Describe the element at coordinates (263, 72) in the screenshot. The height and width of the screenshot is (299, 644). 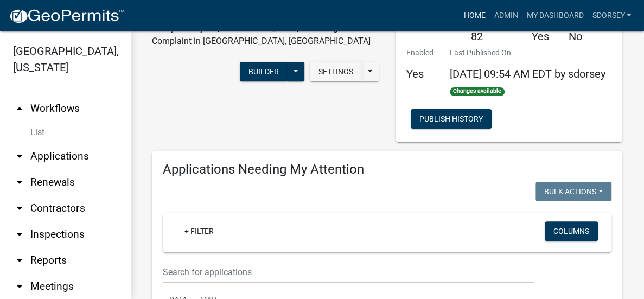
I see `button: Builder` at that location.